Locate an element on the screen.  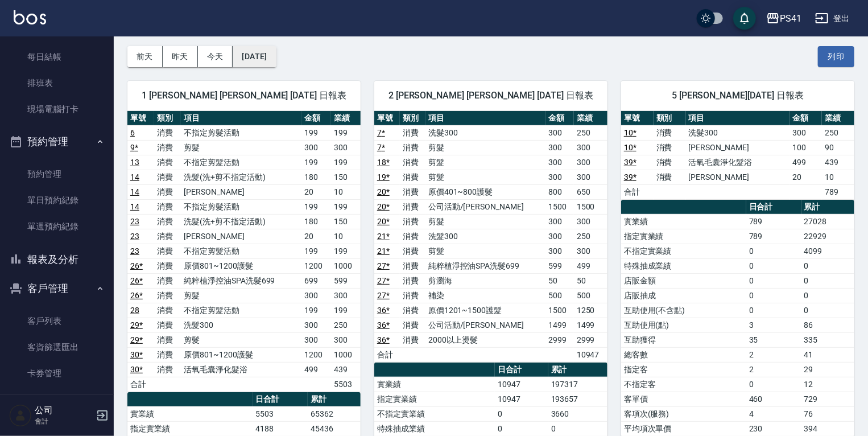
td: 45436 is located at coordinates (334, 428).